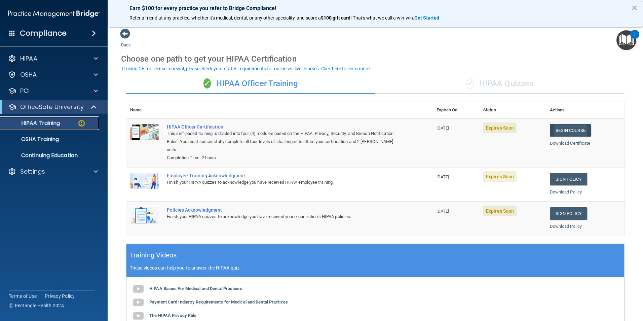  Describe the element at coordinates (53, 91) in the screenshot. I see `a: PCI` at that location.